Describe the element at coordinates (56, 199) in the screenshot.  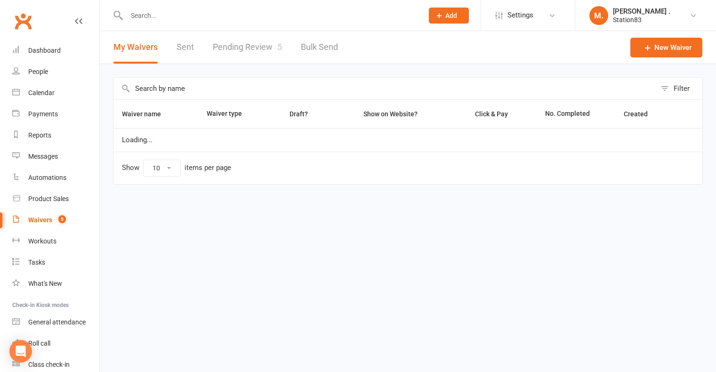
I see `a: Product Sales` at that location.